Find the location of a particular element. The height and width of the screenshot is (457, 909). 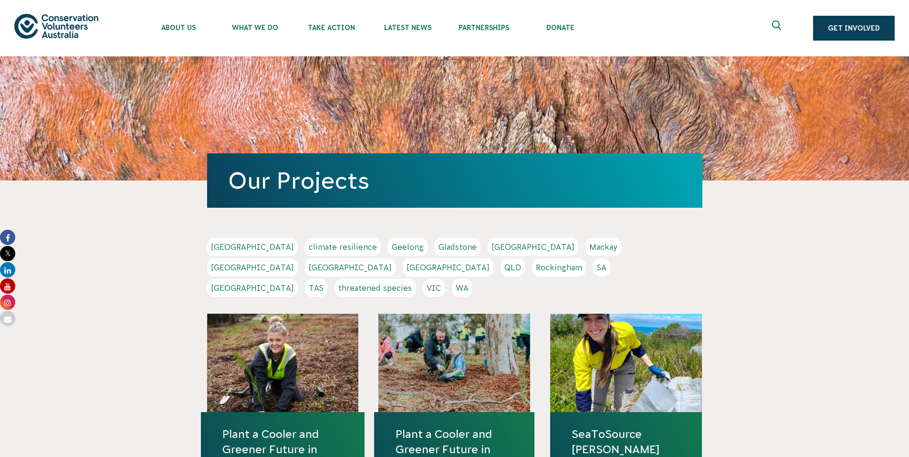

a: Rockingham is located at coordinates (559, 267).